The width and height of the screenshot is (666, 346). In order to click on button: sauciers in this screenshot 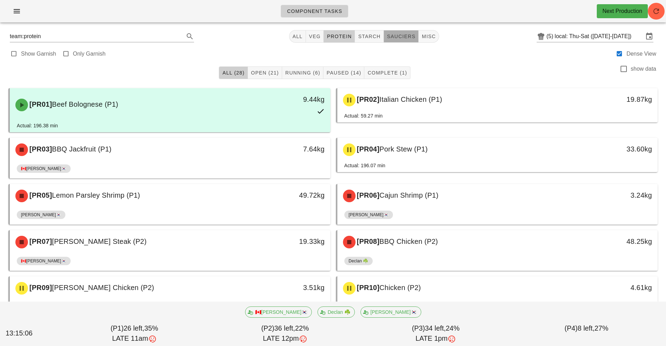, I will do `click(401, 36)`.